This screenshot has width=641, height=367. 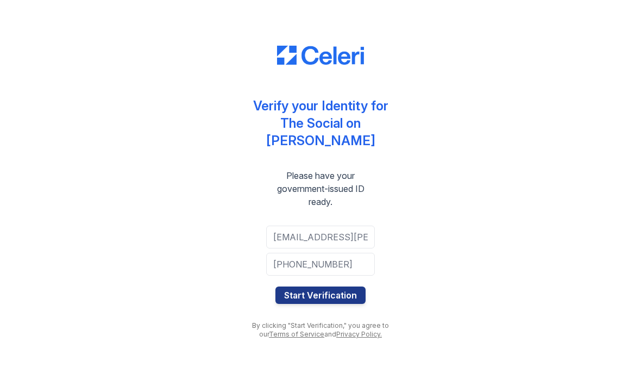 I want to click on a: Terms of Service, so click(x=297, y=333).